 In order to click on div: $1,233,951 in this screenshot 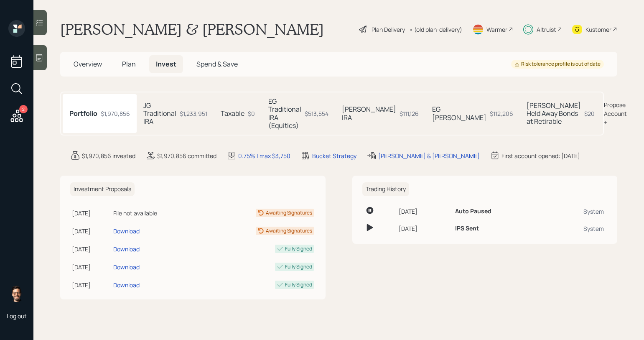, I will do `click(194, 114)`.